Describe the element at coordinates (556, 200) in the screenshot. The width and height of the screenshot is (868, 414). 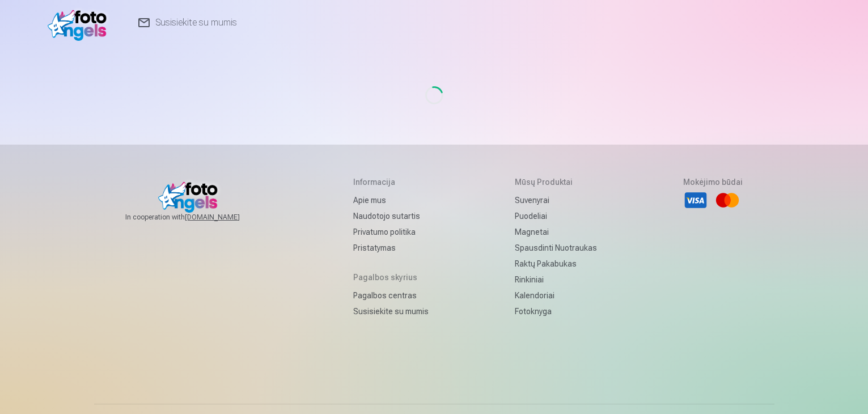
I see `a: Suvenyrai` at that location.